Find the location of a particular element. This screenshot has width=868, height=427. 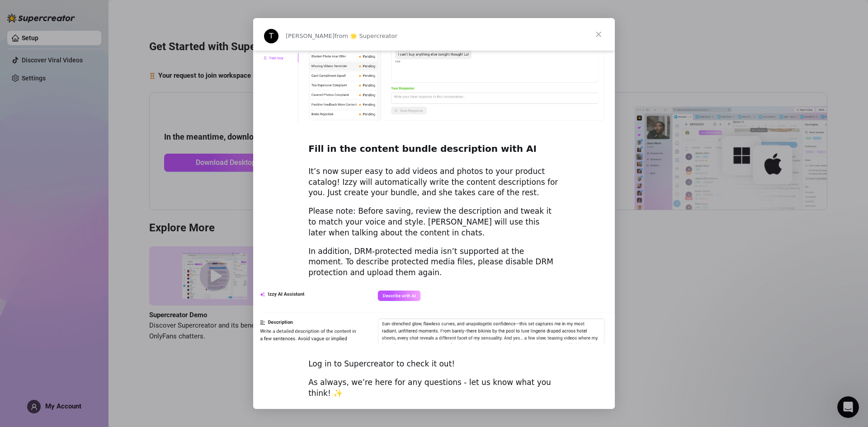

div: It’s now super easy to add videos and photos to your product catalog! Izzy will automatically wri... is located at coordinates (434, 182).